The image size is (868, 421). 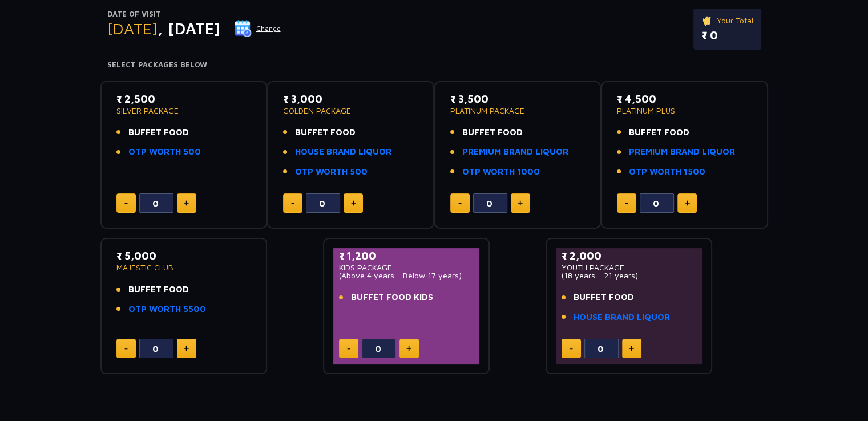 What do you see at coordinates (707, 21) in the screenshot?
I see `img: ticket` at bounding box center [707, 21].